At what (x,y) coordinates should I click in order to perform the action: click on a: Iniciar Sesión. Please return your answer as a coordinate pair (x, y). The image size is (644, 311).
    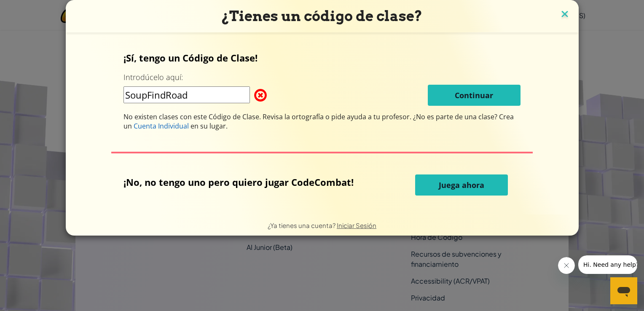
    Looking at the image, I should click on (356, 225).